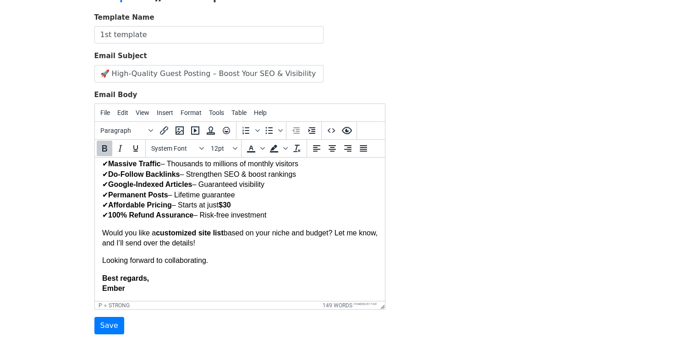 The image size is (697, 338). I want to click on button: 149 words, so click(337, 305).